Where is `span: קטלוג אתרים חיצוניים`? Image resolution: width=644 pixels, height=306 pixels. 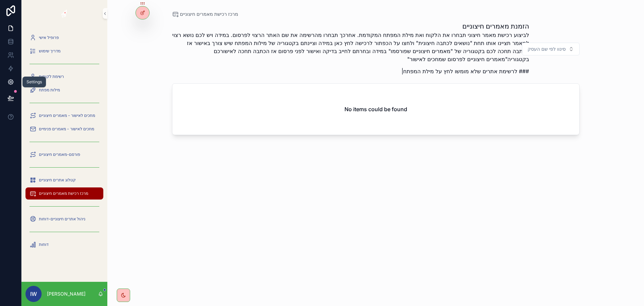
span: קטלוג אתרים חיצוניים is located at coordinates (57, 180).